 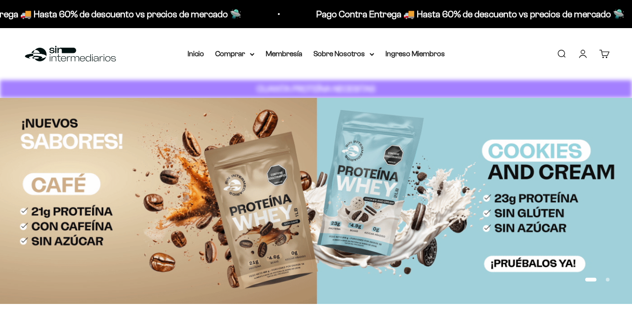 What do you see at coordinates (284, 53) in the screenshot?
I see `a: Membresía` at bounding box center [284, 53].